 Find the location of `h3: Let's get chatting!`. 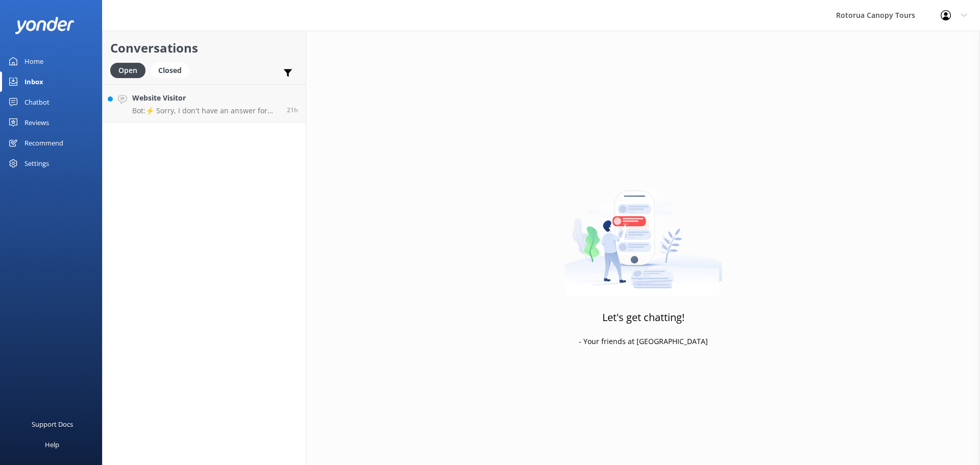

h3: Let's get chatting! is located at coordinates (643, 317).